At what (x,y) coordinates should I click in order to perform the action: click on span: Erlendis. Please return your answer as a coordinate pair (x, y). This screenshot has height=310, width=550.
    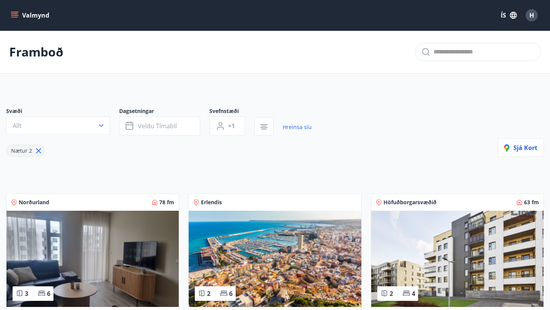
    Looking at the image, I should click on (211, 202).